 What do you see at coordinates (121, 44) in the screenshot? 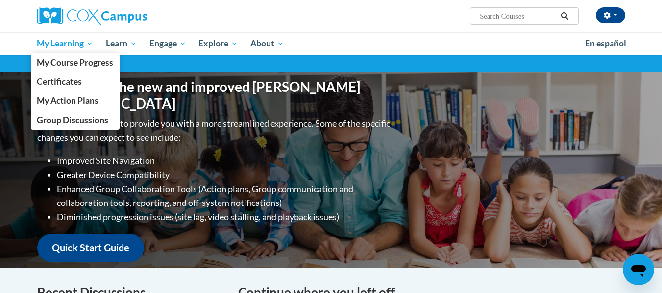
I see `span: Learn` at bounding box center [121, 44].